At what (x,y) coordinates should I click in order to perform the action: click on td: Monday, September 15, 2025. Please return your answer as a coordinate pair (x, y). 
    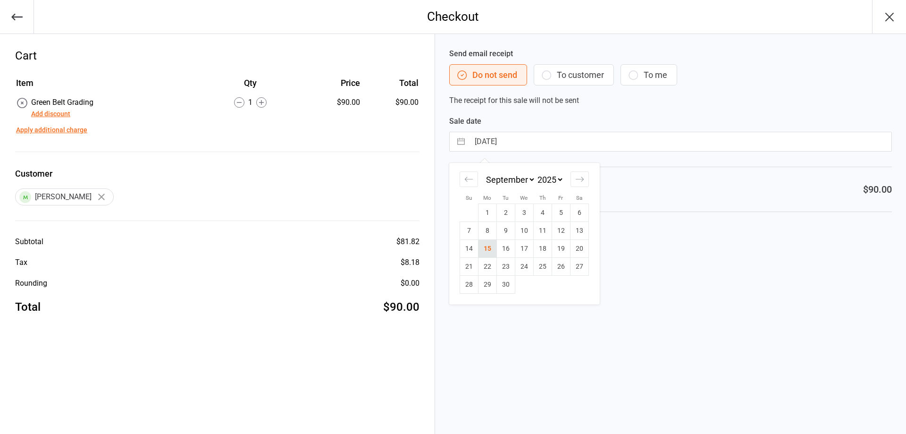
    Looking at the image, I should click on (487, 249).